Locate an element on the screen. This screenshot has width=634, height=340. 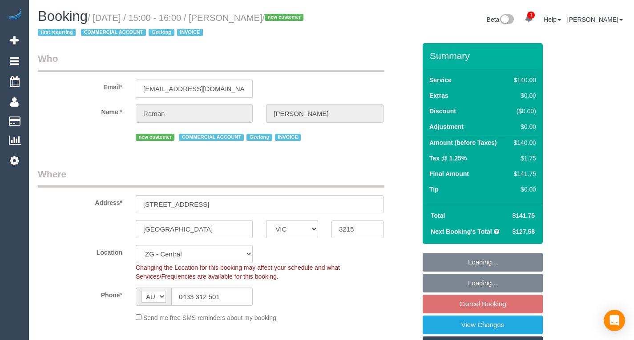
label: Address* is located at coordinates (80, 201).